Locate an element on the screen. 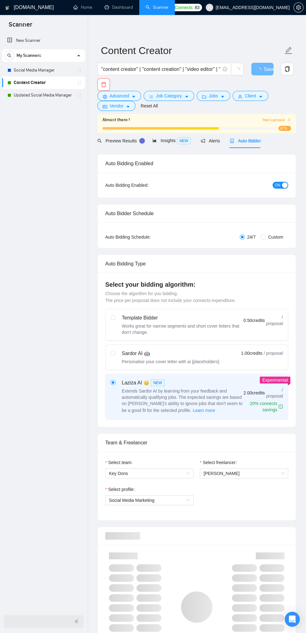 The image size is (306, 633). div: Team & Freelancer is located at coordinates (197, 442).